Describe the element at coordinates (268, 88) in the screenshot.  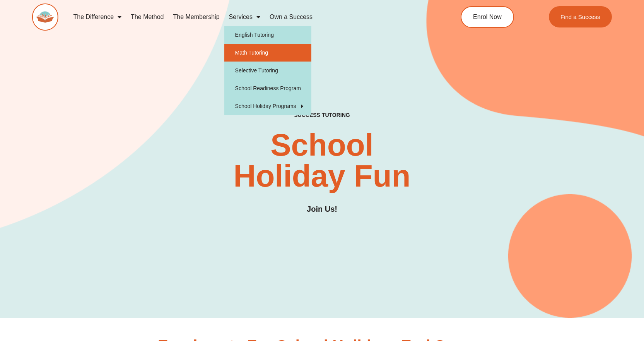
I see `a: School Readiness Program` at that location.